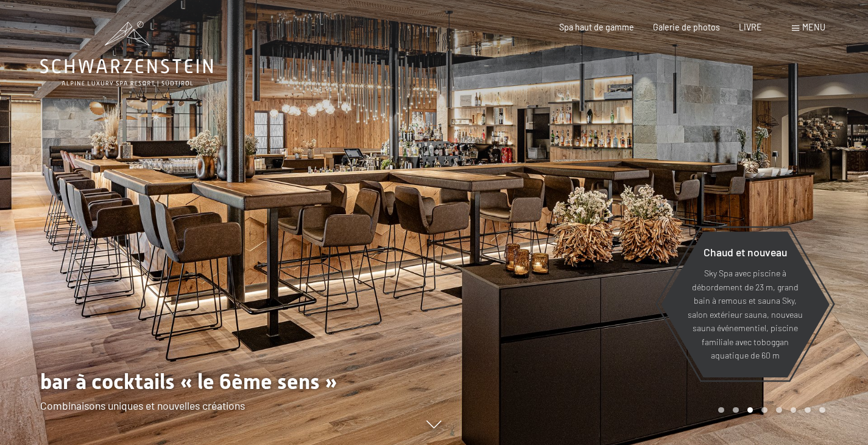  What do you see at coordinates (686, 27) in the screenshot?
I see `font: Galerie de photos` at bounding box center [686, 27].